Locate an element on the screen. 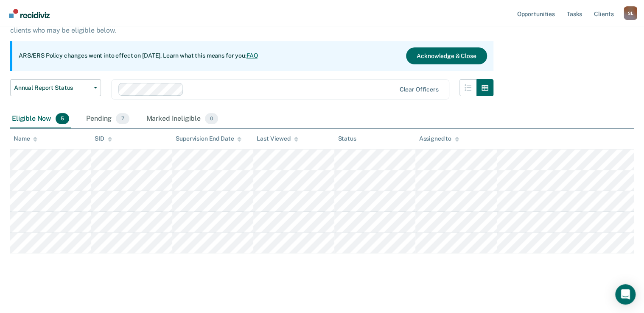 The image size is (644, 313). div: Last Viewed is located at coordinates (277, 139).